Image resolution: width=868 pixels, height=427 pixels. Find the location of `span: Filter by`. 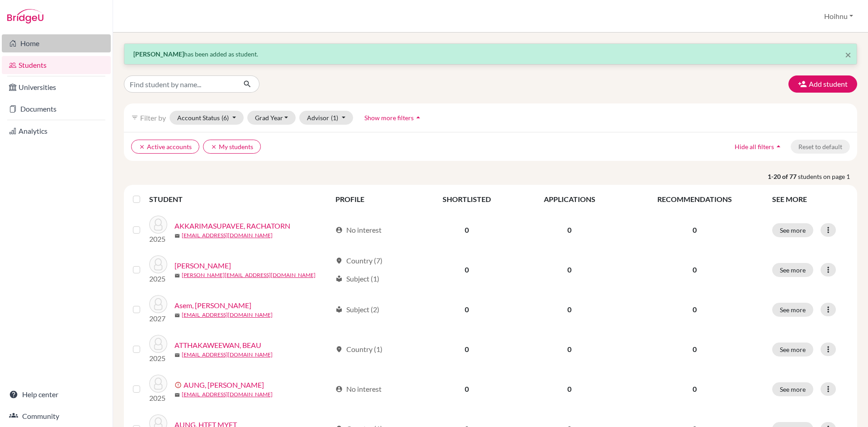

span: Filter by is located at coordinates (153, 118).